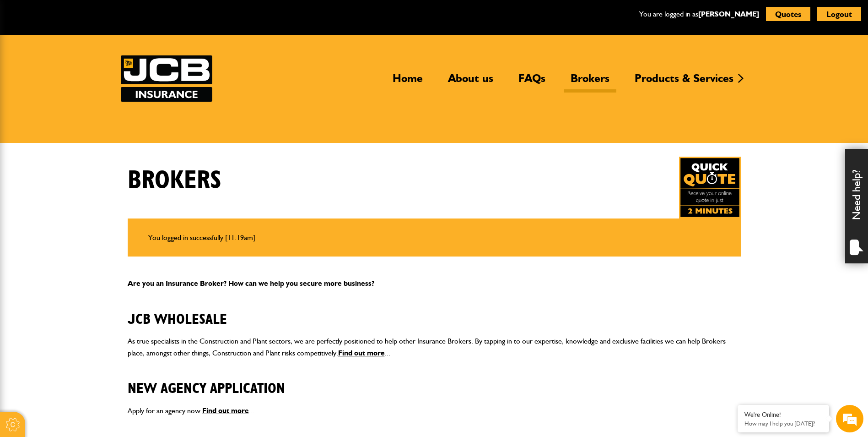 The height and width of the screenshot is (437, 868). What do you see at coordinates (434, 347) in the screenshot?
I see `p: As true specialists in the Construction and Plant sectors, we are perfectly positioned to help ot...` at bounding box center [434, 347].